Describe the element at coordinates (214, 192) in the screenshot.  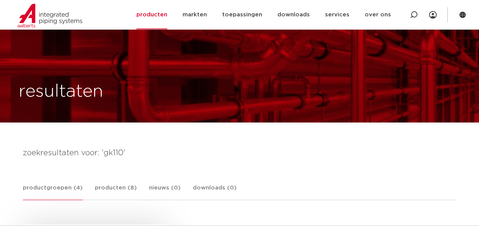
I see `a: downloads (0)` at that location.